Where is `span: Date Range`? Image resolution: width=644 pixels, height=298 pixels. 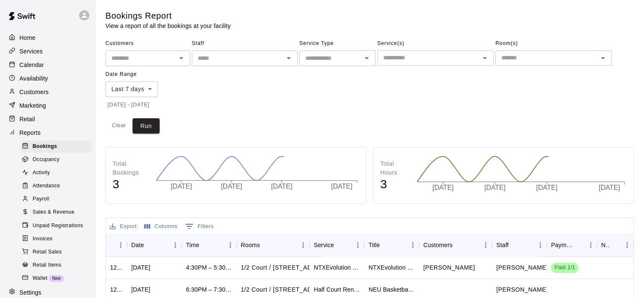
span: Date Range is located at coordinates (142, 75).